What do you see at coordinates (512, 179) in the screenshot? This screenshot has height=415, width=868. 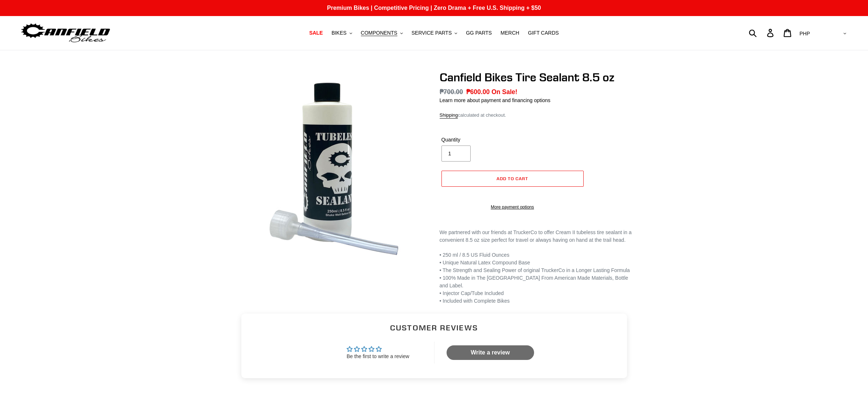 I see `span: Add to cart` at bounding box center [512, 179].